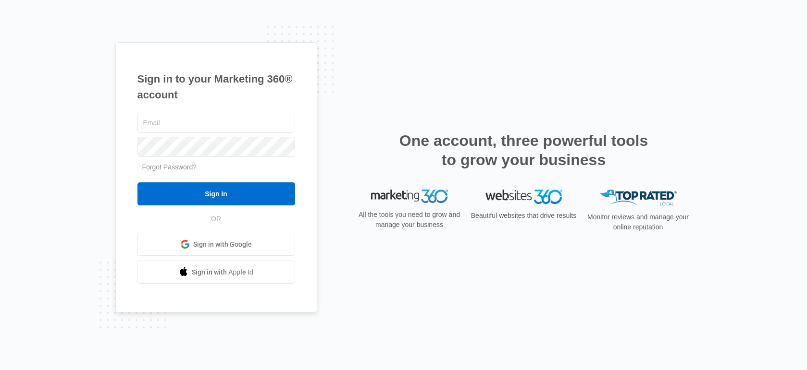 The width and height of the screenshot is (807, 370). I want to click on p: All the tools you need to grow and manage your business, so click(409, 220).